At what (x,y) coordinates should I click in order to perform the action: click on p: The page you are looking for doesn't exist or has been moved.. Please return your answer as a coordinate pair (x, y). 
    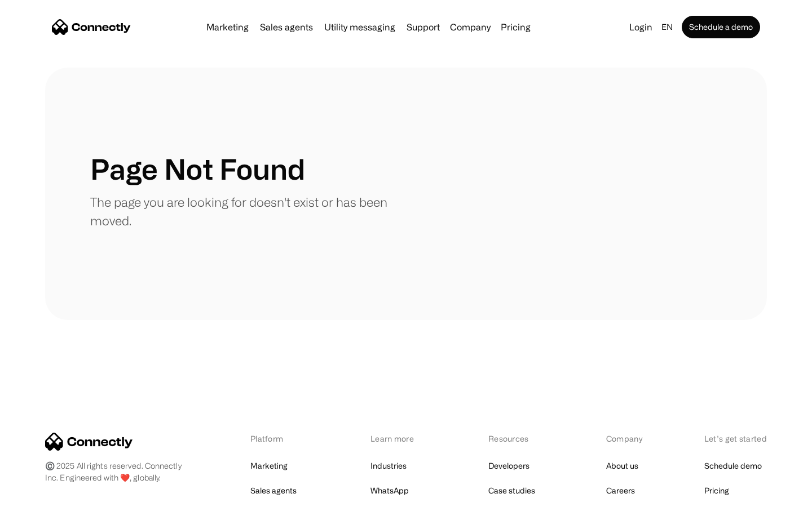
    Looking at the image, I should click on (248, 211).